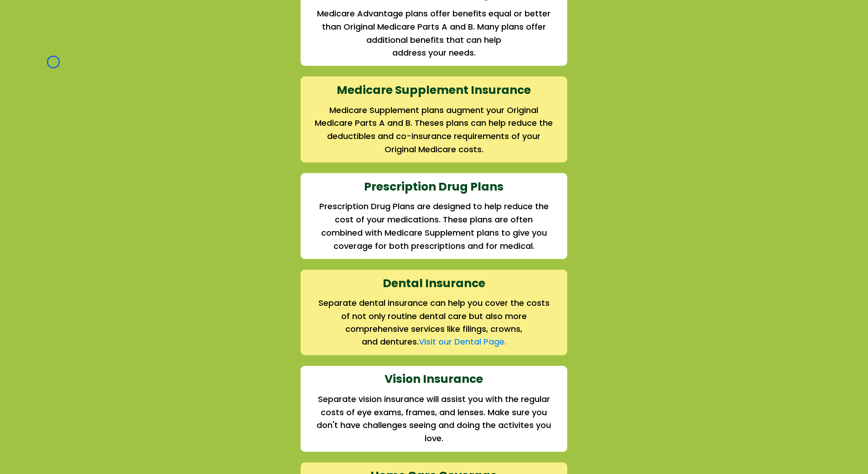 Image resolution: width=868 pixels, height=474 pixels. Describe the element at coordinates (434, 187) in the screenshot. I see `strong: Prescription Drug Plans` at that location.